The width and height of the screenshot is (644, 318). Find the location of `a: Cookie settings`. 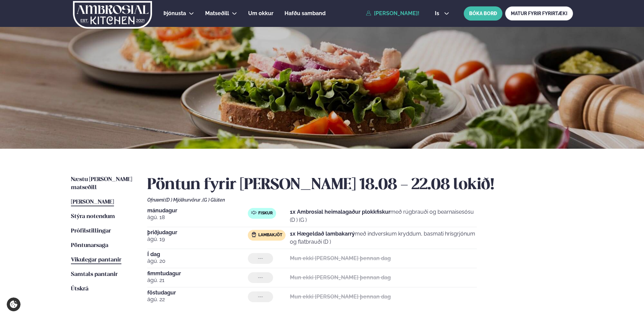

a: Cookie settings is located at coordinates (13, 304).